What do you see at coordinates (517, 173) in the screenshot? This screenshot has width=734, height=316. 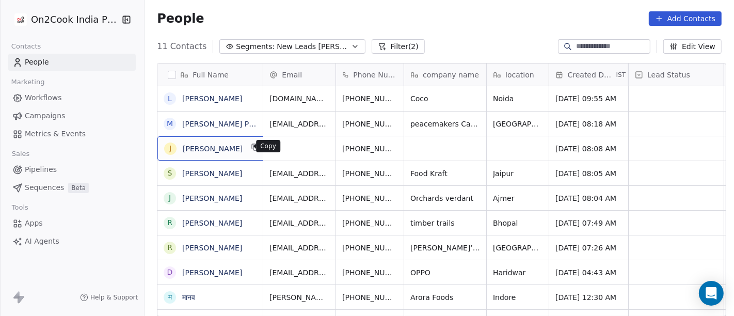 I see `span: Jaipur` at bounding box center [517, 173].